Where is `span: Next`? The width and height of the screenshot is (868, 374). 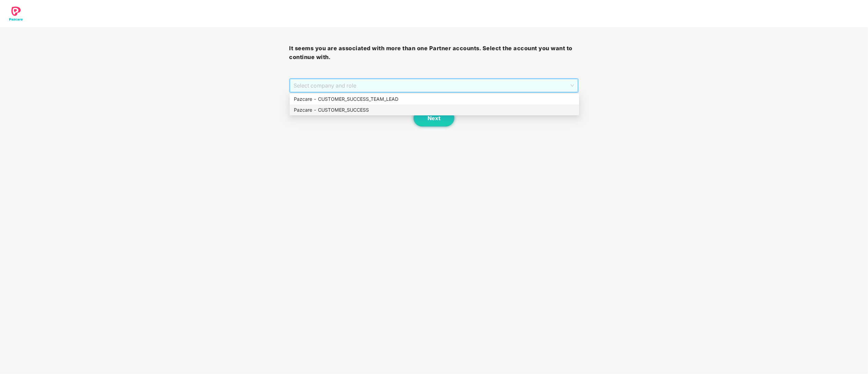 span: Next is located at coordinates (434, 118).